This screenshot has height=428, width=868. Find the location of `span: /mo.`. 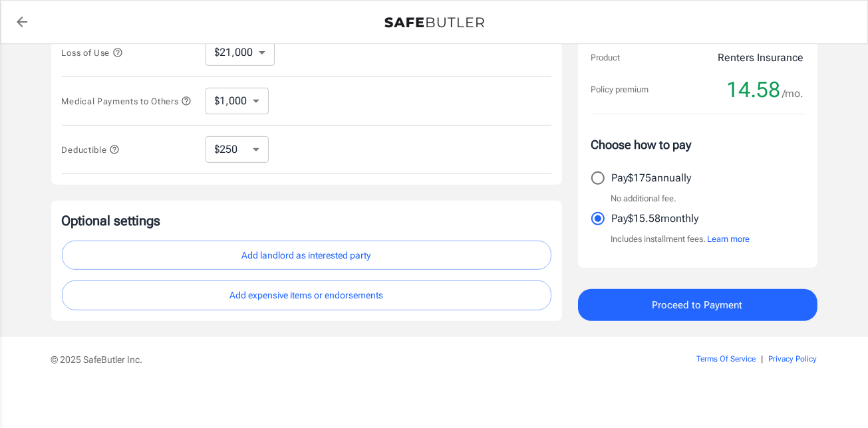

span: /mo. is located at coordinates (793, 94).